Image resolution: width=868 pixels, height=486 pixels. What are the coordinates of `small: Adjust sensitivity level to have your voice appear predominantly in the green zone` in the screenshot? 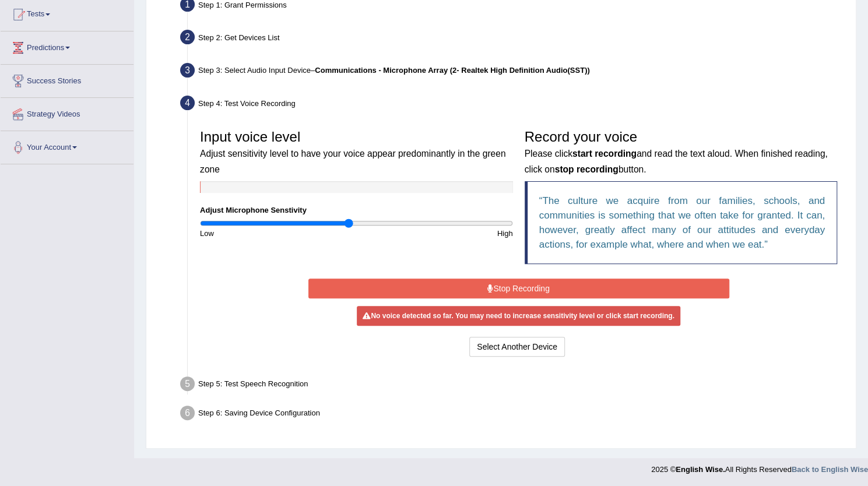 It's located at (353, 161).